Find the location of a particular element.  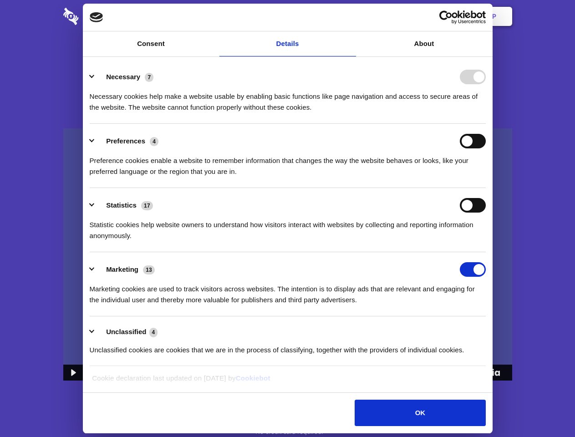

div: Necessary cookies help make a website usable by enabling basic functions like page navigation and... is located at coordinates (288, 98).